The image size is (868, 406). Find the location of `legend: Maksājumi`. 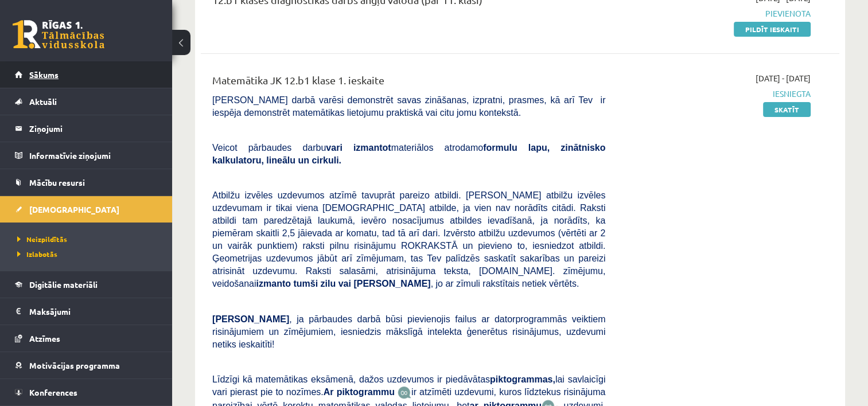

legend: Maksājumi is located at coordinates (93, 311).